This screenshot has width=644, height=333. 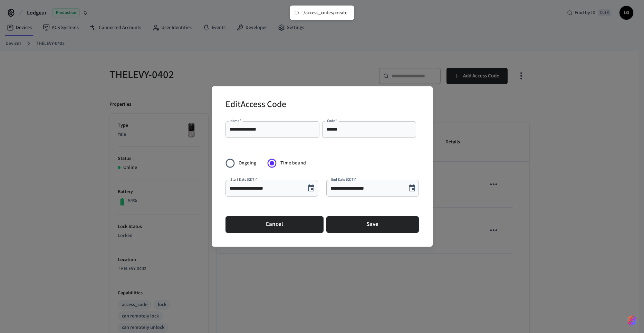 What do you see at coordinates (244, 179) in the screenshot?
I see `label: Start Date (CDT)` at bounding box center [244, 179].